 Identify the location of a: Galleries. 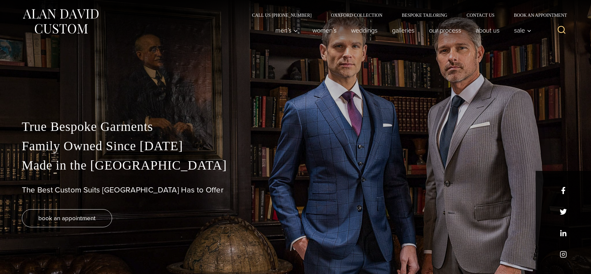
(403, 30).